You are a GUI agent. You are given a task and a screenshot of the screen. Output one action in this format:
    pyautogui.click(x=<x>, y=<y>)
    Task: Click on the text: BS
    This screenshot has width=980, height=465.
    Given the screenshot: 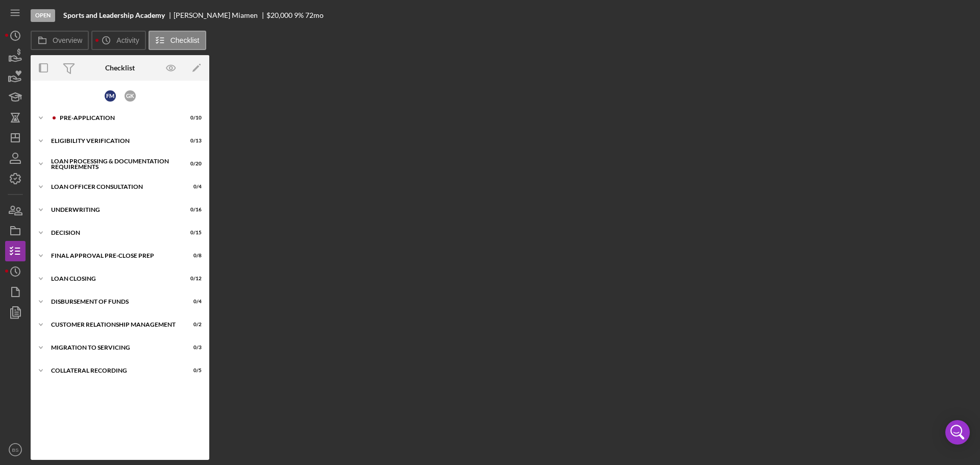 What is the action you would take?
    pyautogui.click(x=15, y=450)
    